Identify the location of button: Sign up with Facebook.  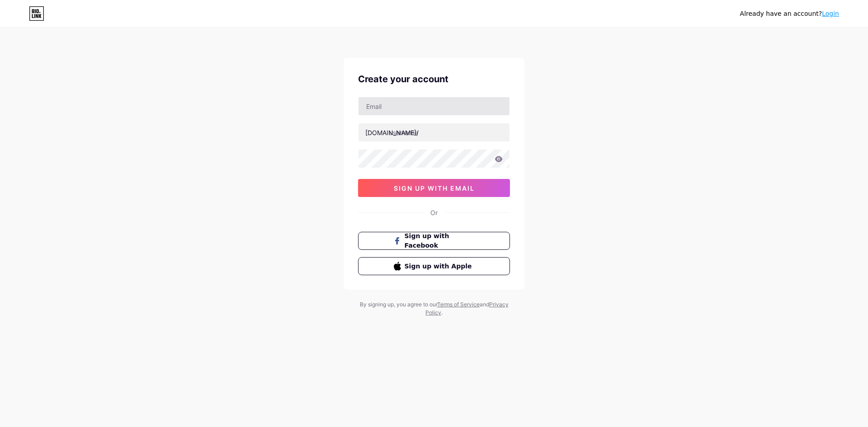
(434, 241).